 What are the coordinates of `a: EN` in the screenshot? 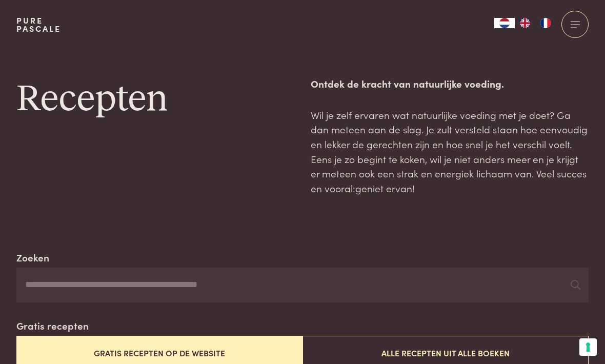 It's located at (525, 23).